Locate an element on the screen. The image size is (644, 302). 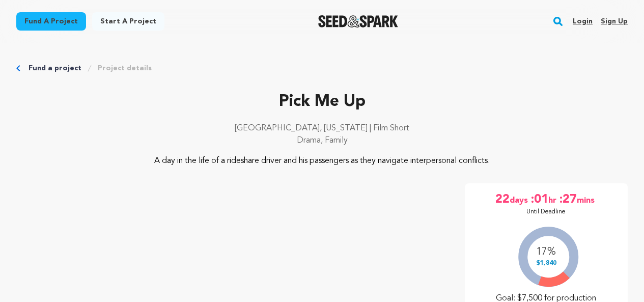
span: days is located at coordinates (520, 200).